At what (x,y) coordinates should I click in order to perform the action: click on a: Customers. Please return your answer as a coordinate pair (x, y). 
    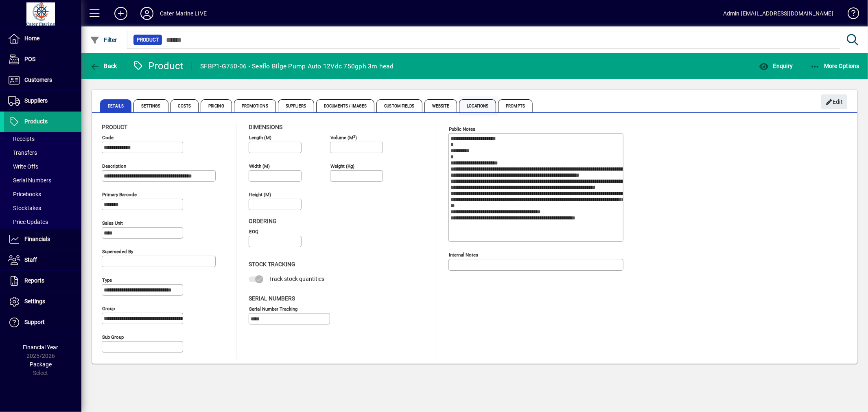
    Looking at the image, I should click on (42, 80).